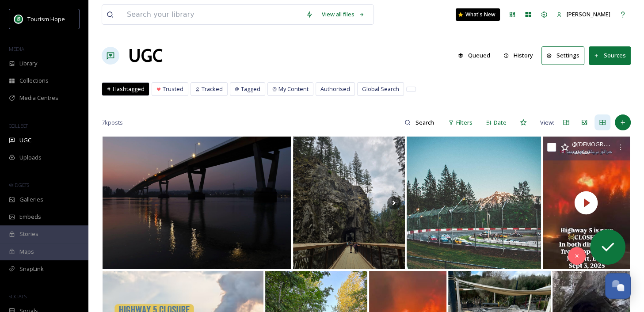 This screenshot has width=644, height=312. What do you see at coordinates (518, 56) in the screenshot?
I see `button: History` at bounding box center [518, 56].